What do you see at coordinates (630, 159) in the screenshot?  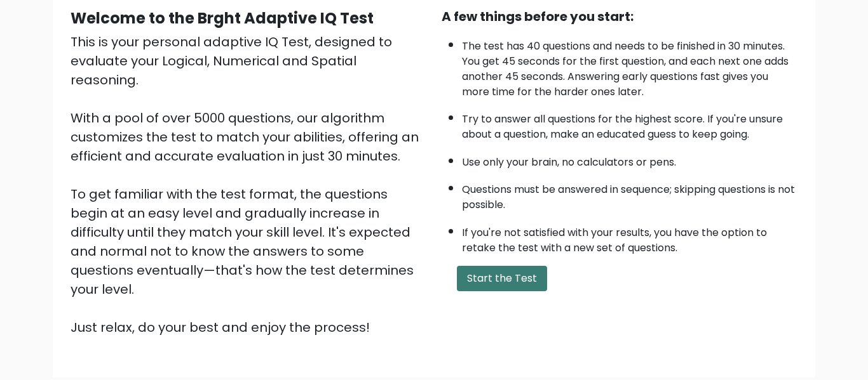 I see `li: Use only your brain, no calculators or pens.` at bounding box center [630, 159].